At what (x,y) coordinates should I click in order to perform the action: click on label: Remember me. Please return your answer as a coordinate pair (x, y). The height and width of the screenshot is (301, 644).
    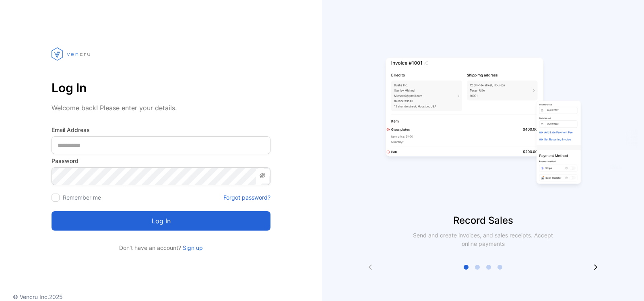
    Looking at the image, I should click on (82, 197).